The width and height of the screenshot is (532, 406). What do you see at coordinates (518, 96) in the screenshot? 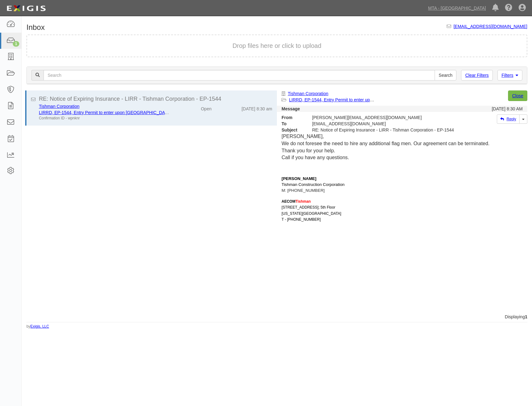
I see `a: Close` at bounding box center [518, 96].